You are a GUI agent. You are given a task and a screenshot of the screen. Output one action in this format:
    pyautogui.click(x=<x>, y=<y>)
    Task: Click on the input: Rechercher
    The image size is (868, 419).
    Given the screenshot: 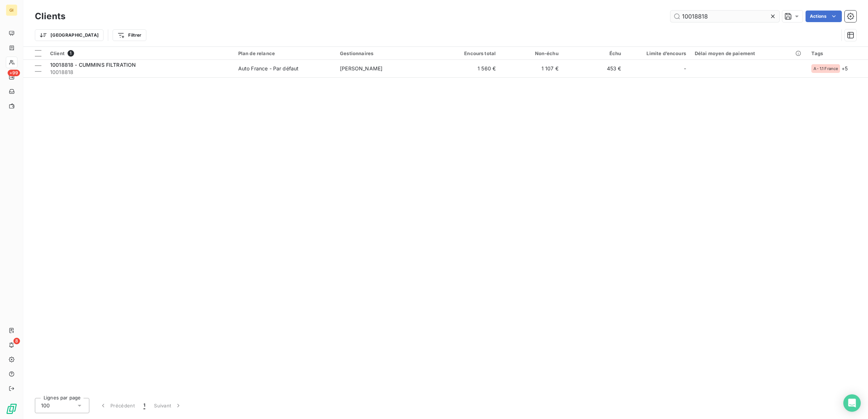 What is the action you would take?
    pyautogui.click(x=725, y=16)
    